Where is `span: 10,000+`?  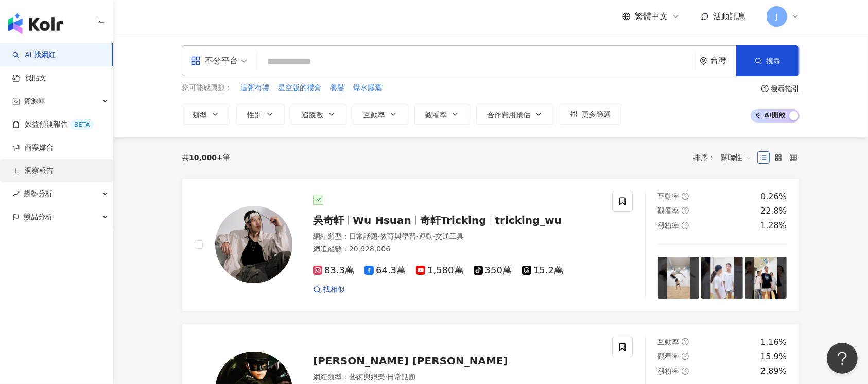
span: 10,000+ is located at coordinates (206, 158).